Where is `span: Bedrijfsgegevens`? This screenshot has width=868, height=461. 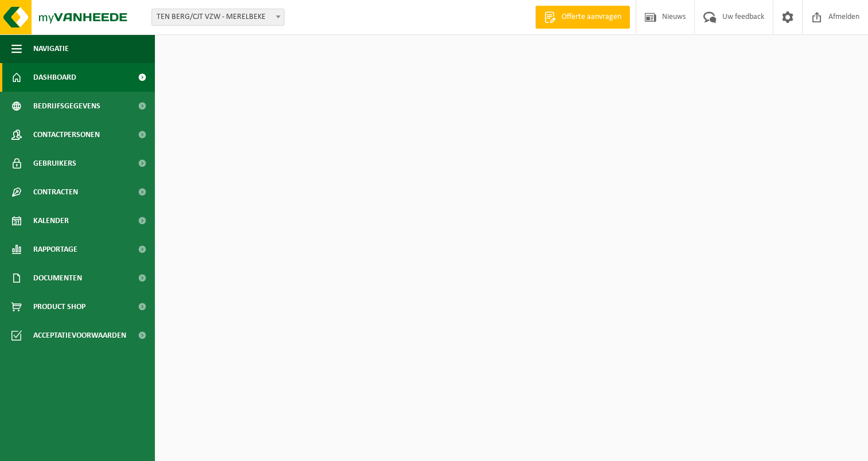 span: Bedrijfsgegevens is located at coordinates (66, 106).